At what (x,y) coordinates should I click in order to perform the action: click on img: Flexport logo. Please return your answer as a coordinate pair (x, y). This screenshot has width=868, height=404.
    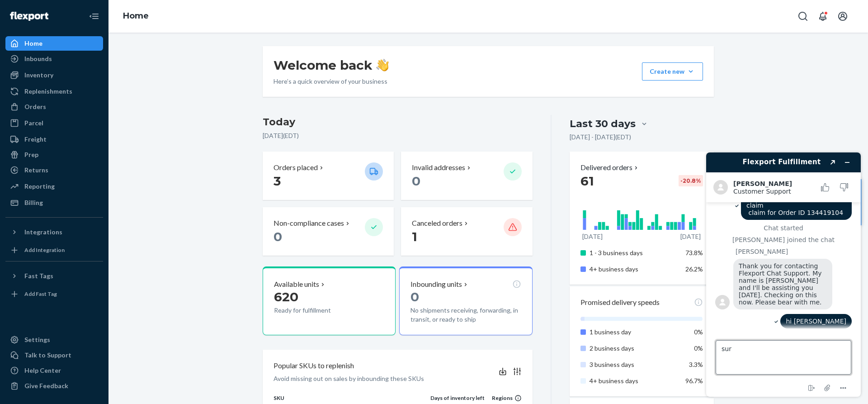
    Looking at the image, I should click on (29, 16).